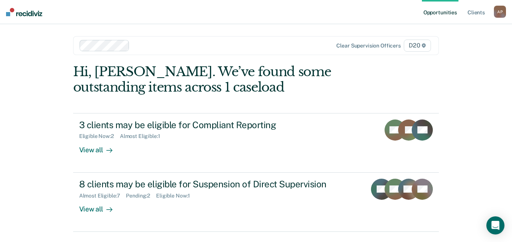 This screenshot has height=242, width=512. What do you see at coordinates (176, 196) in the screenshot?
I see `div: Eligible Now : 1` at bounding box center [176, 196].